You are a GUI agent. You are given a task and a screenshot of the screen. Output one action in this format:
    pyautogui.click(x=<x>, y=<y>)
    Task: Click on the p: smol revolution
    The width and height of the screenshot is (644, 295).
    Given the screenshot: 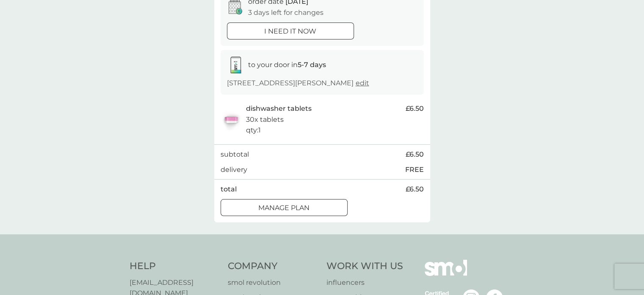 What is the action you would take?
    pyautogui.click(x=272, y=283)
    